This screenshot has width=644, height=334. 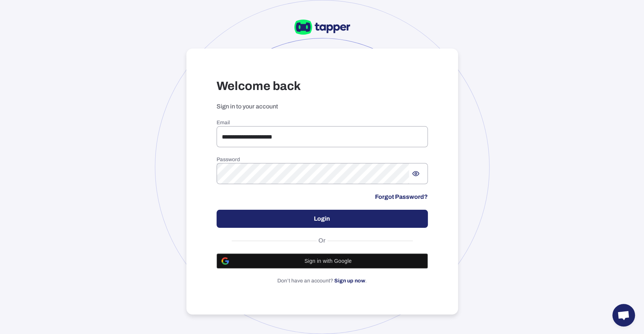 I want to click on p: Don’t have an account? ., so click(x=322, y=281).